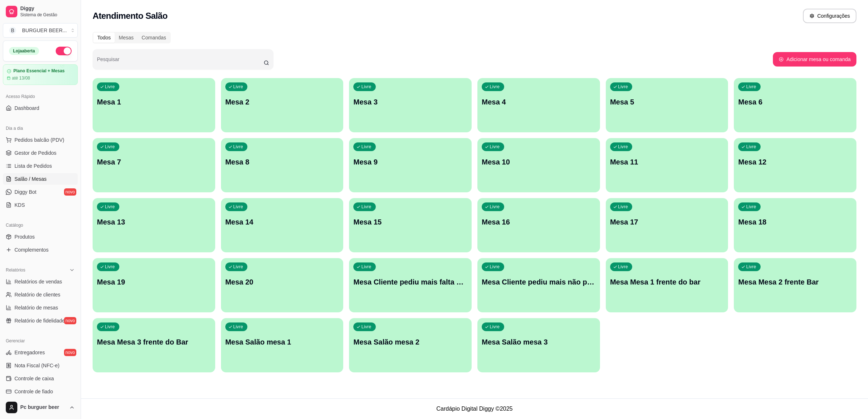 The height and width of the screenshot is (419, 868). What do you see at coordinates (410, 102) in the screenshot?
I see `p: Mesa 3` at bounding box center [410, 102].